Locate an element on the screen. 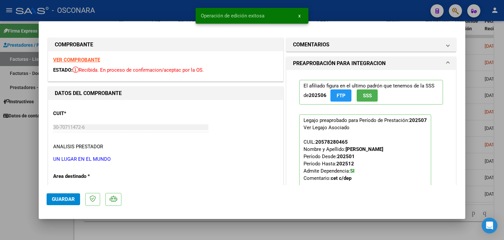 Image resolution: width=504 pixels, height=240 pixels. div: PREAPROBACIÓN PARA INTEGRACION is located at coordinates (371, 143).